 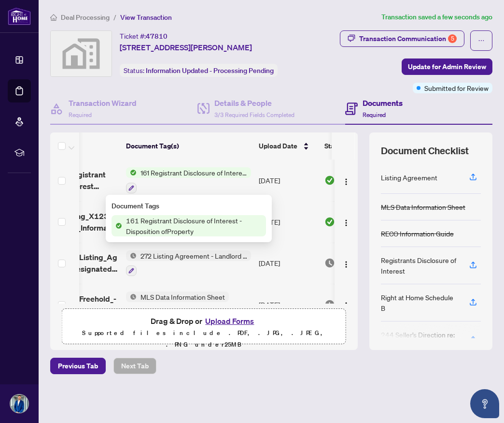 I want to click on span: 47810, so click(x=156, y=36).